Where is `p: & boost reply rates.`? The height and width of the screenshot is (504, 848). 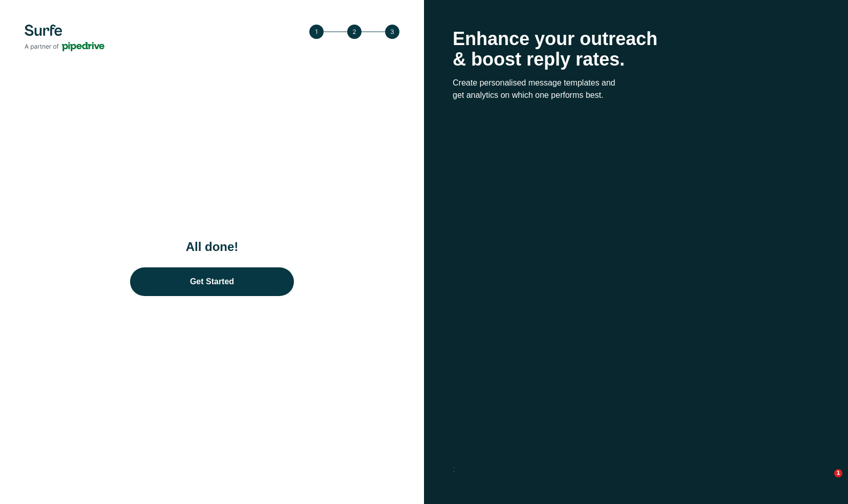
p: & boost reply rates. is located at coordinates (636, 60).